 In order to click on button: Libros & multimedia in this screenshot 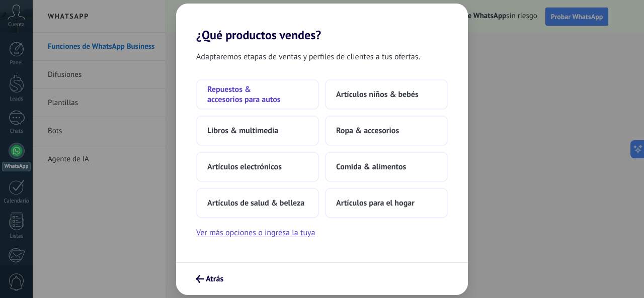, I will do `click(257, 131)`.